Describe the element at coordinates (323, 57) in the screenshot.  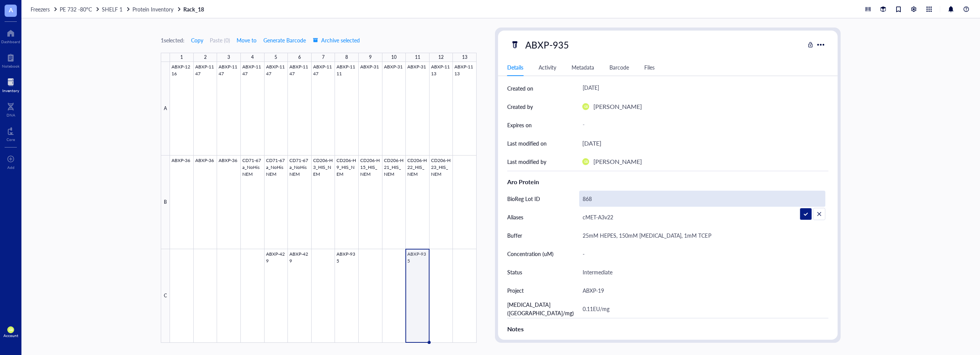
I see `div: 7` at that location.